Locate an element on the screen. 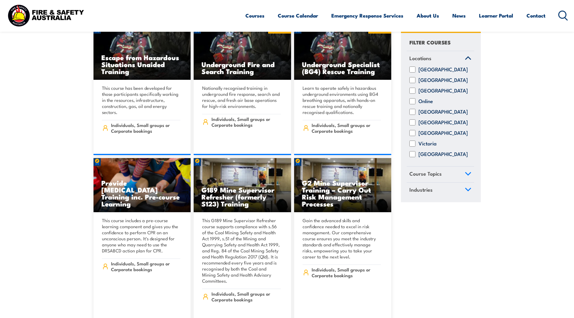 This screenshot has height=318, width=574. h4: FILTER COURSES is located at coordinates (430, 42).